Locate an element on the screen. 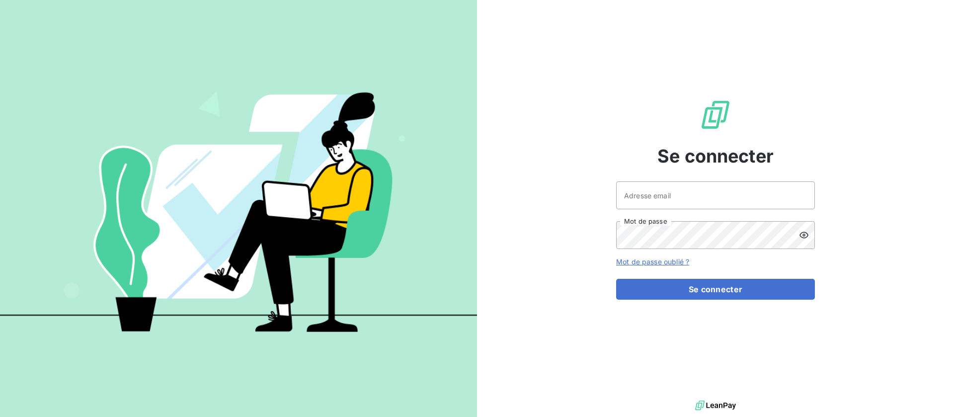  img: Logo LeanPay is located at coordinates (716, 115).